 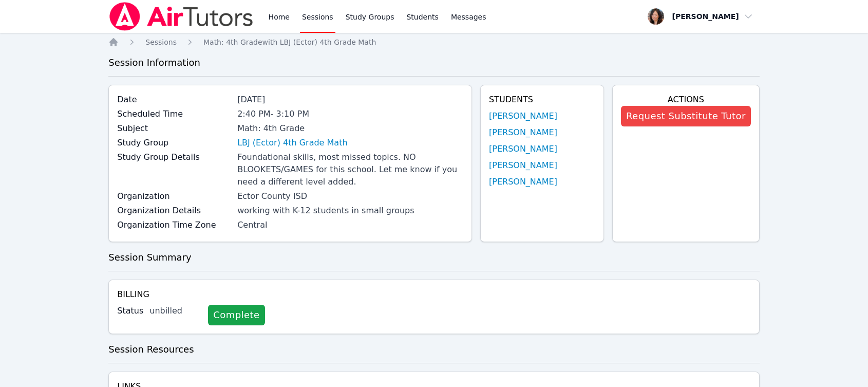 I want to click on h3: Session Resources, so click(x=434, y=349).